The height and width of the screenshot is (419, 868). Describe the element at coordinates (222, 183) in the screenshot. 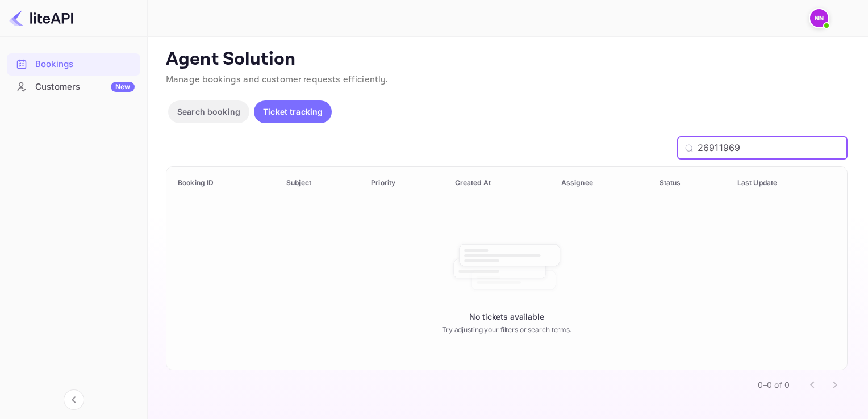

I see `th: Booking ID` at that location.